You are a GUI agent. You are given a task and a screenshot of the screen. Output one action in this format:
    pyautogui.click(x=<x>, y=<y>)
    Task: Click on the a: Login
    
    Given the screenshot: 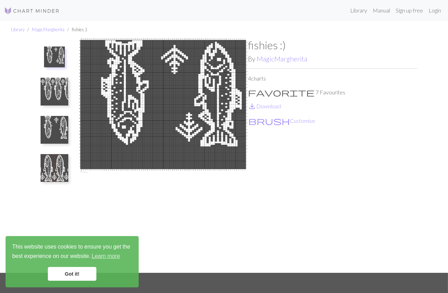 What is the action you would take?
    pyautogui.click(x=435, y=10)
    